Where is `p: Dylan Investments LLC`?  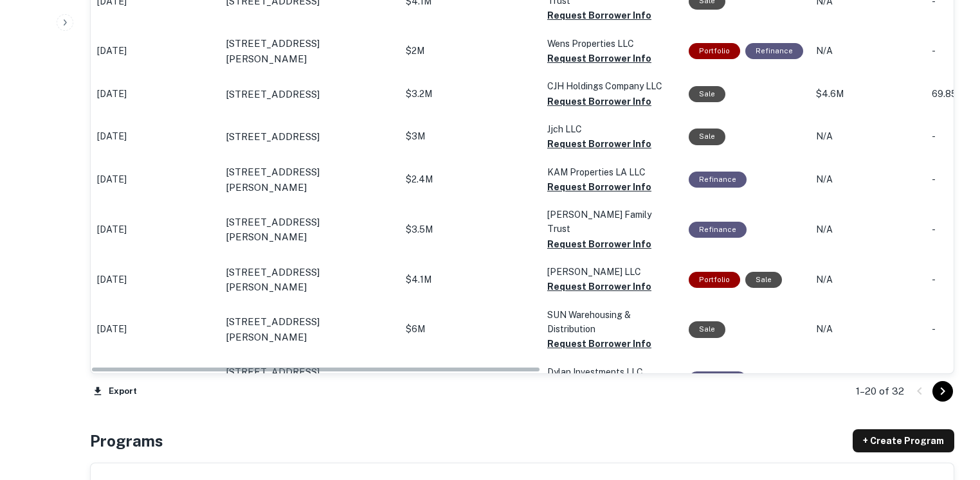 p: Dylan Investments LLC is located at coordinates (611, 372).